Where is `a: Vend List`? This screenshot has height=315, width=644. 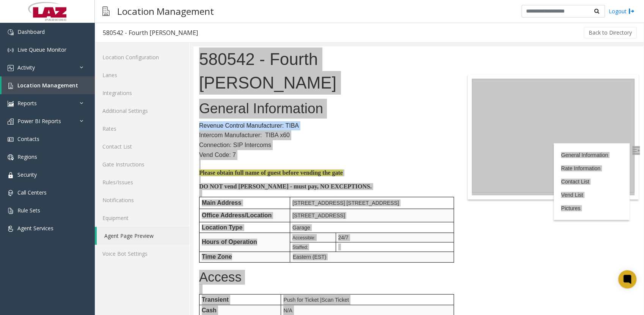
a: Vend List is located at coordinates (379, 148).